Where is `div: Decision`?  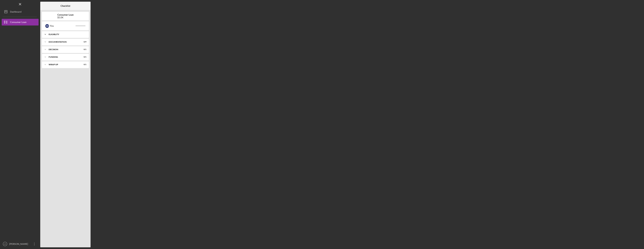 div: Decision is located at coordinates (63, 50).